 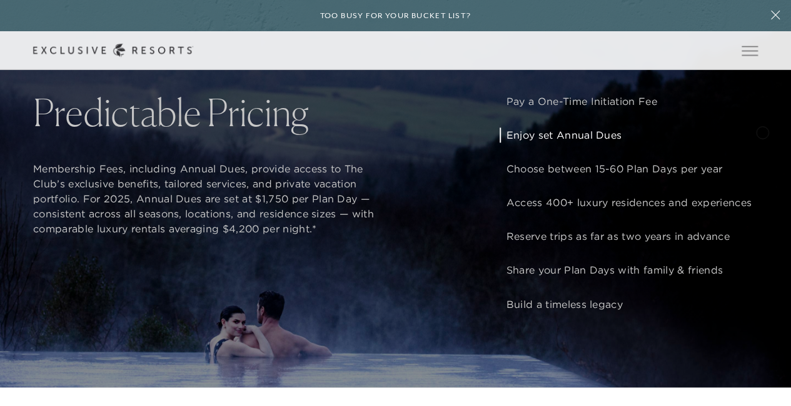 What do you see at coordinates (396, 16) in the screenshot?
I see `h6: Too busy for your bucket list?` at bounding box center [396, 16].